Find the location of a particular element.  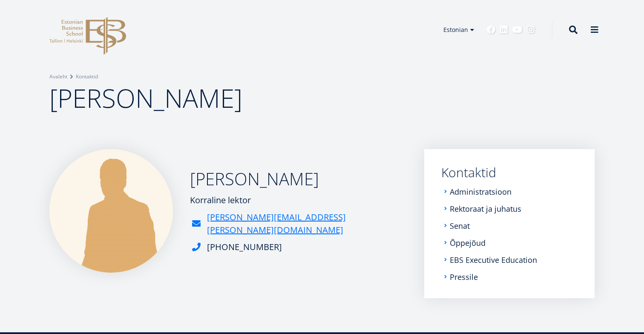

a: Senat is located at coordinates (460, 226).